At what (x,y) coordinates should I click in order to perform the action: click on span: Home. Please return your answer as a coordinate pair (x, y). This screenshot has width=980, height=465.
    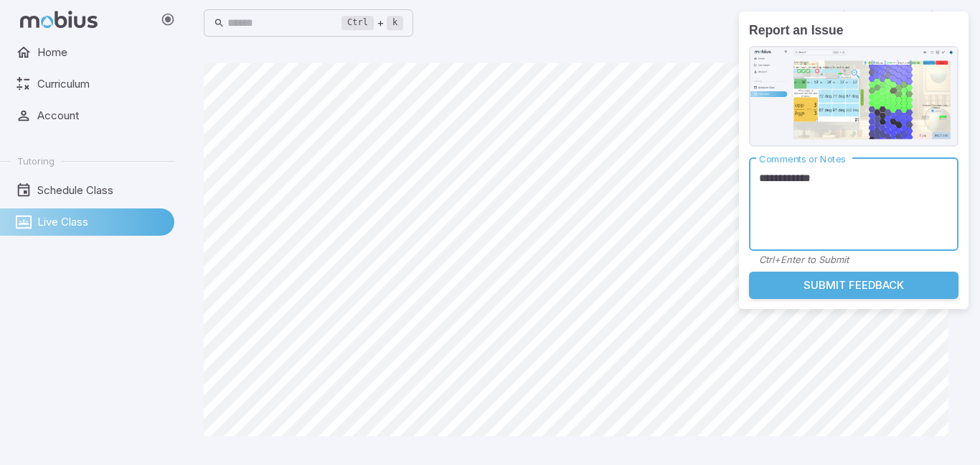
    Looking at the image, I should click on (101, 53).